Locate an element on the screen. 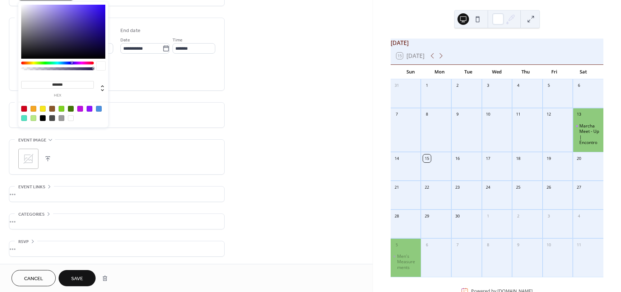  div: End date is located at coordinates (131, 31).